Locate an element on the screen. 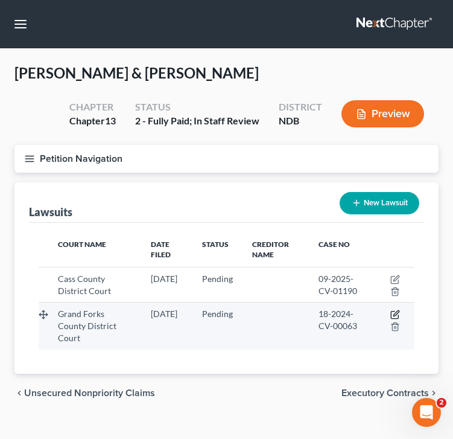 Image resolution: width=453 pixels, height=439 pixels. span: Date Filed is located at coordinates (161, 249).